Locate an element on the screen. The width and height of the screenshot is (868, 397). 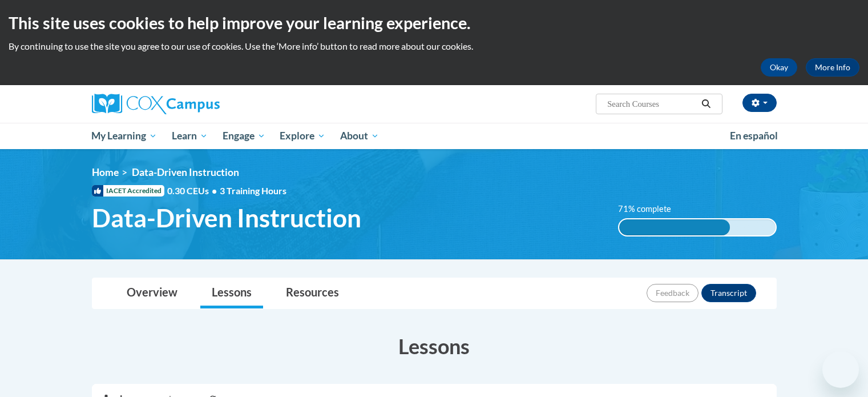
span: Explore is located at coordinates (302, 136).